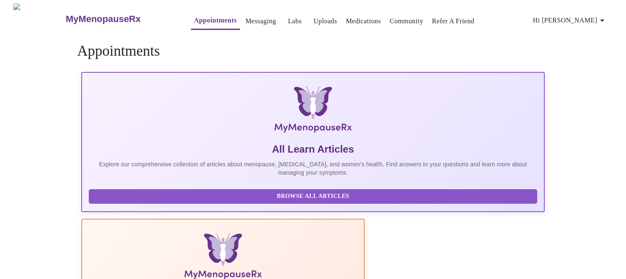 This screenshot has width=626, height=279. Describe the element at coordinates (312, 197) in the screenshot. I see `span: Browse All Articles` at that location.